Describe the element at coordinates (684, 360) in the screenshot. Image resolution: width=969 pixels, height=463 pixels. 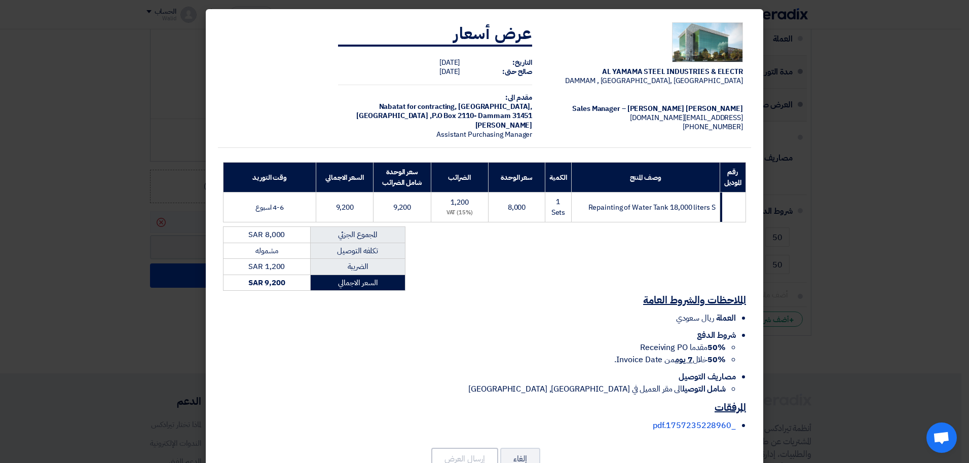
I see `u: 7 يوم` at that location.